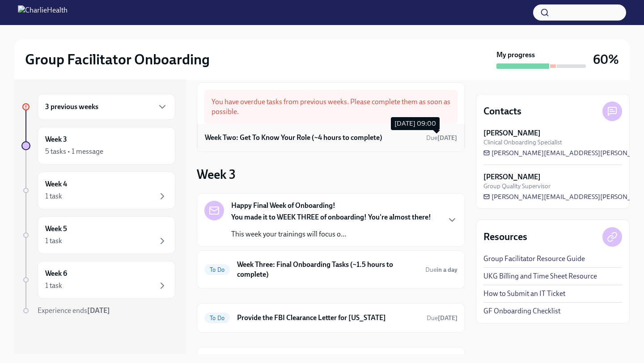  What do you see at coordinates (534, 259) in the screenshot?
I see `a: Group Facilitator Resource Guide` at bounding box center [534, 259].